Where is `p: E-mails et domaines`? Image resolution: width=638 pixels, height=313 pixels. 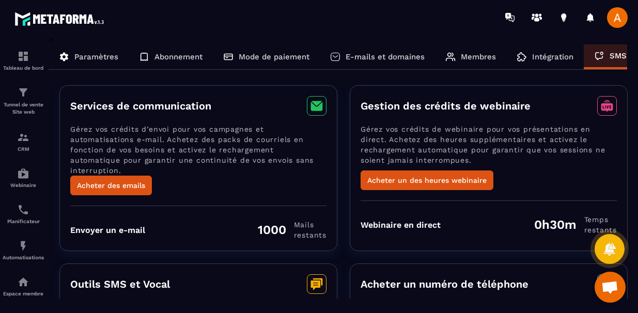
p: E-mails et domaines is located at coordinates (385, 57).